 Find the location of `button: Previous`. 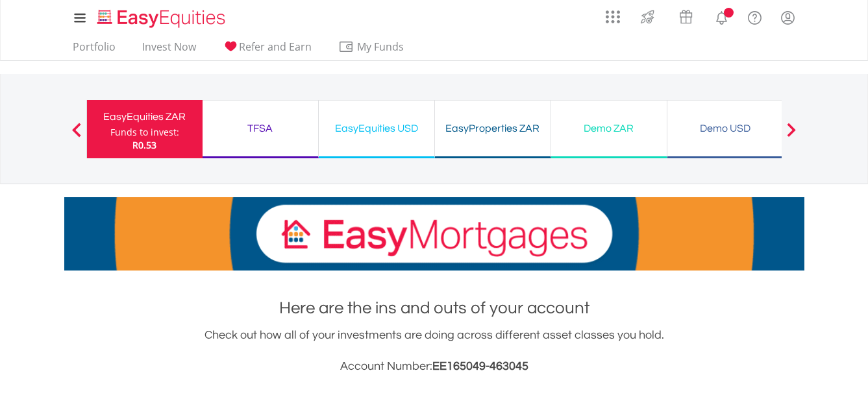

button: Previous is located at coordinates (76, 136).